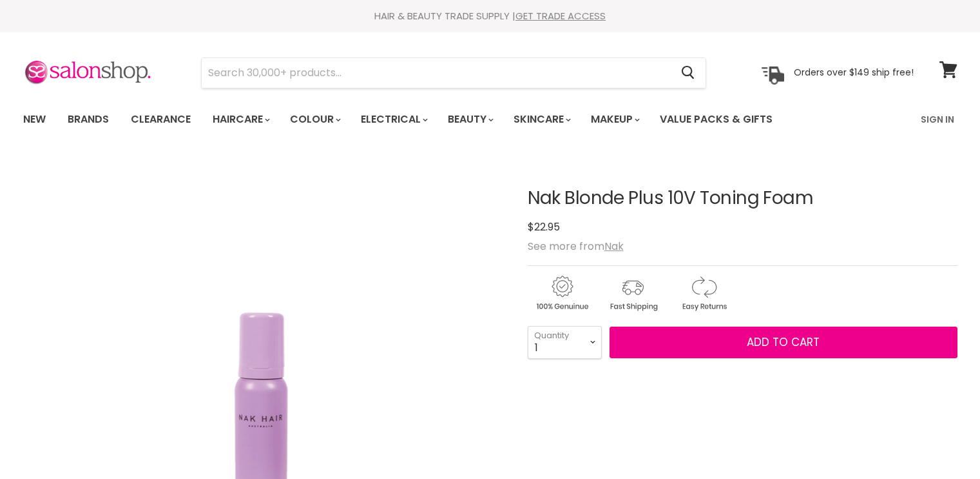 The height and width of the screenshot is (479, 980). What do you see at coordinates (938, 120) in the screenshot?
I see `a: Sign In` at bounding box center [938, 120].